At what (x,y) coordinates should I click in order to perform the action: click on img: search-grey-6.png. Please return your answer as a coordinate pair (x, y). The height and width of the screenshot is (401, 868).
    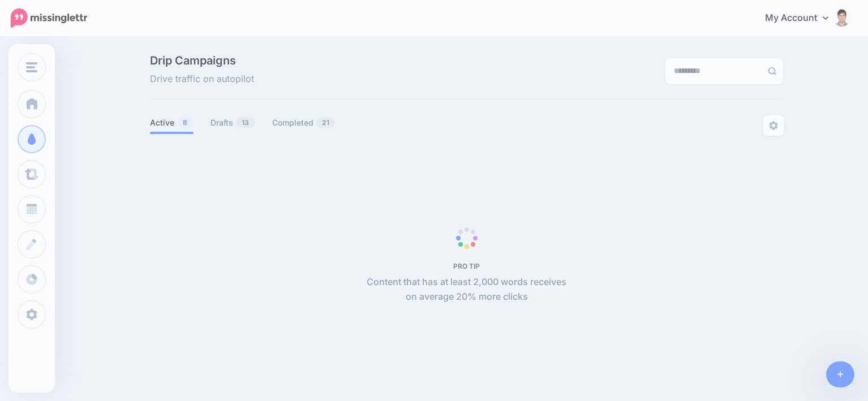
    Looking at the image, I should click on (772, 71).